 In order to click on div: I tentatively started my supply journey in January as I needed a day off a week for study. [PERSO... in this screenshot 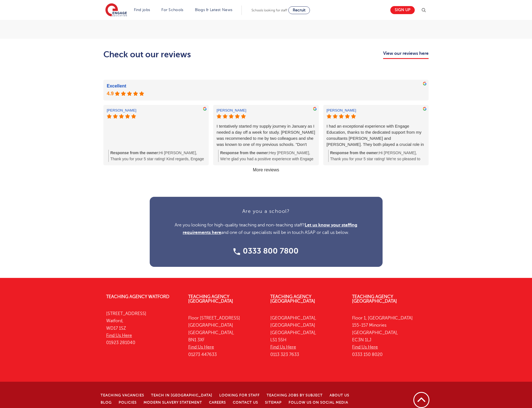, I will do `click(266, 136)`.